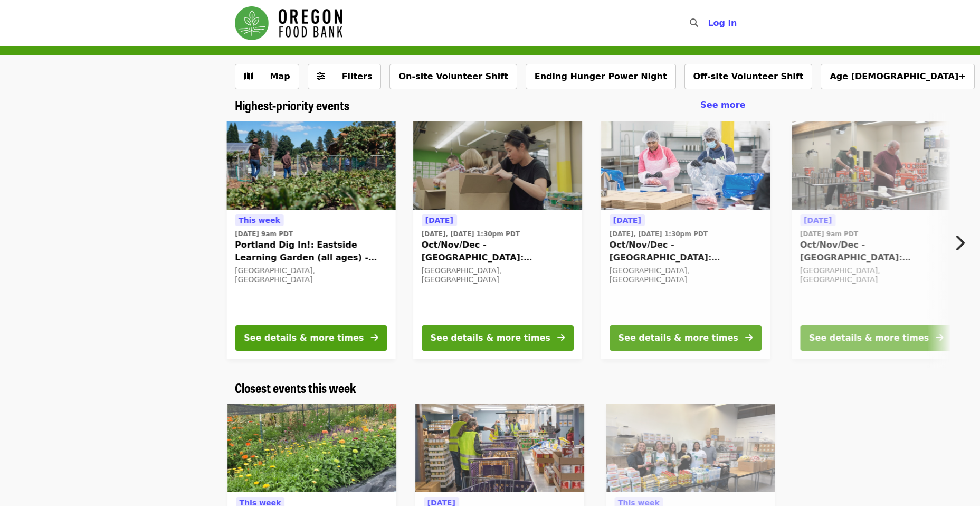  What do you see at coordinates (500, 449) in the screenshot?
I see `img: Northeast Emergency Food Program - Partner Agency Support organized by Oregon Food Bank` at bounding box center [500, 449].